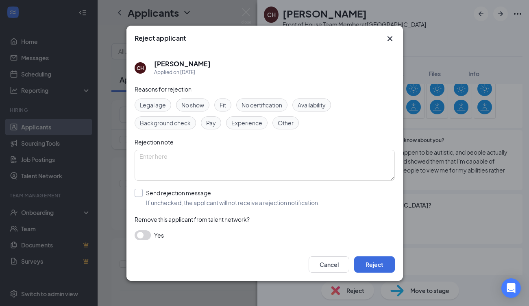  What do you see at coordinates (160, 38) in the screenshot?
I see `h3: Reject applicant` at bounding box center [160, 38].